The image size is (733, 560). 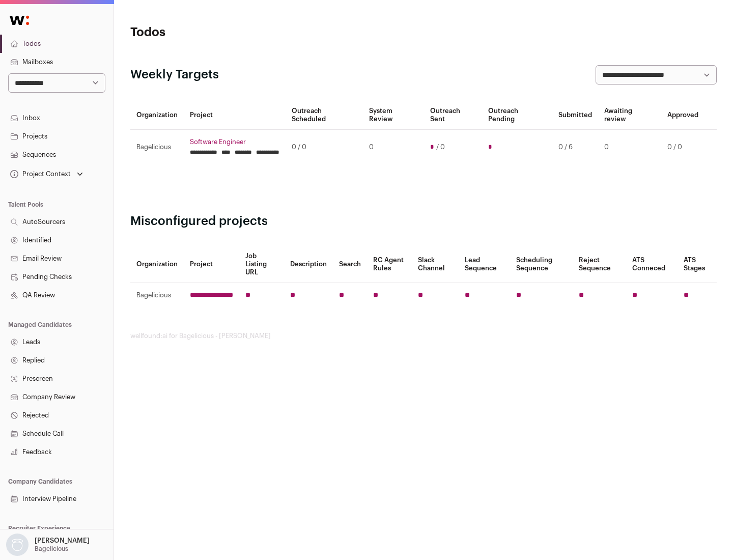 What do you see at coordinates (541, 264) in the screenshot?
I see `th: Scheduling Sequence` at bounding box center [541, 264].